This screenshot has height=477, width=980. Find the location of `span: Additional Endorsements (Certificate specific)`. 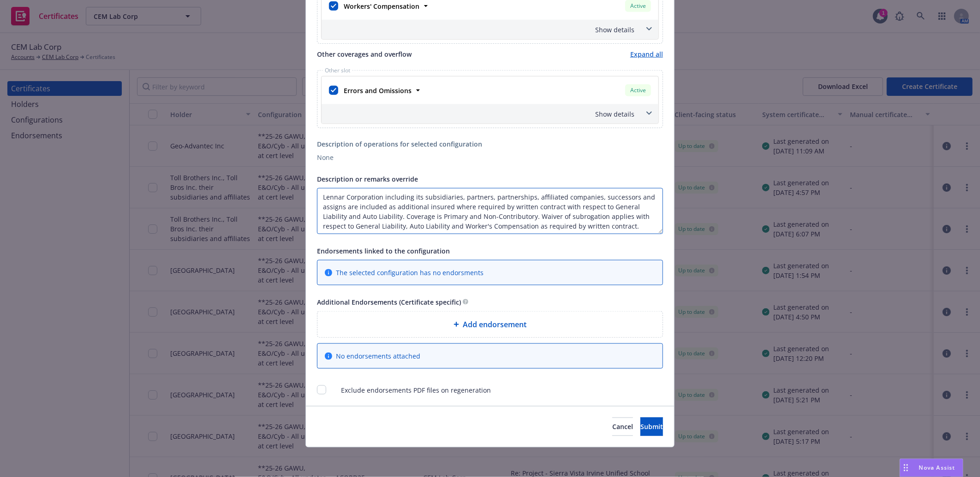

span: Additional Endorsements (Certificate specific) is located at coordinates (389, 302).